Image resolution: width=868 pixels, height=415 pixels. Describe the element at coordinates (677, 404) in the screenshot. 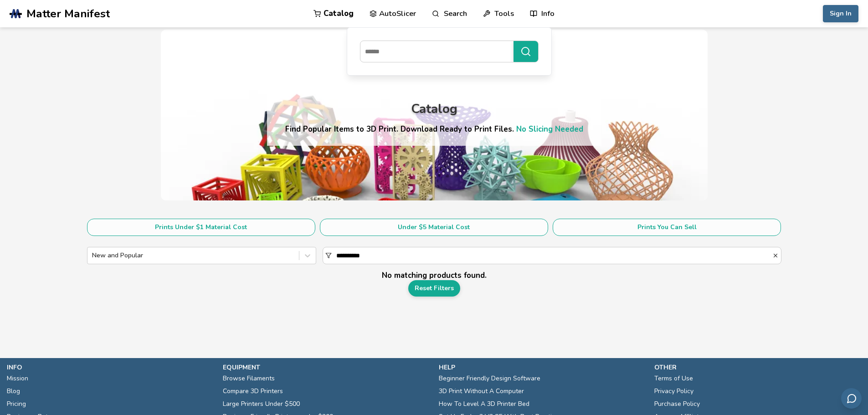

I see `a: Purchase Policy` at that location.